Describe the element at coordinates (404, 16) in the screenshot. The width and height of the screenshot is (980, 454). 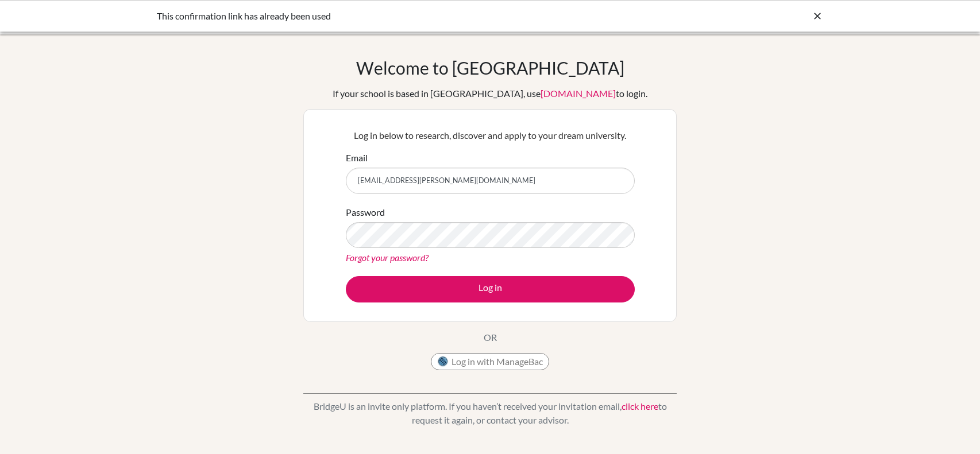
I see `div: This confirmation link has already been used` at that location.